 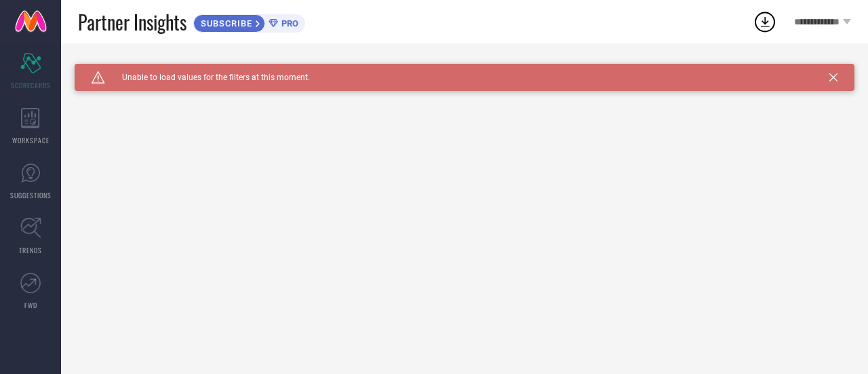 What do you see at coordinates (249, 21) in the screenshot?
I see `a: SUBSCRIBEPRO` at bounding box center [249, 21].